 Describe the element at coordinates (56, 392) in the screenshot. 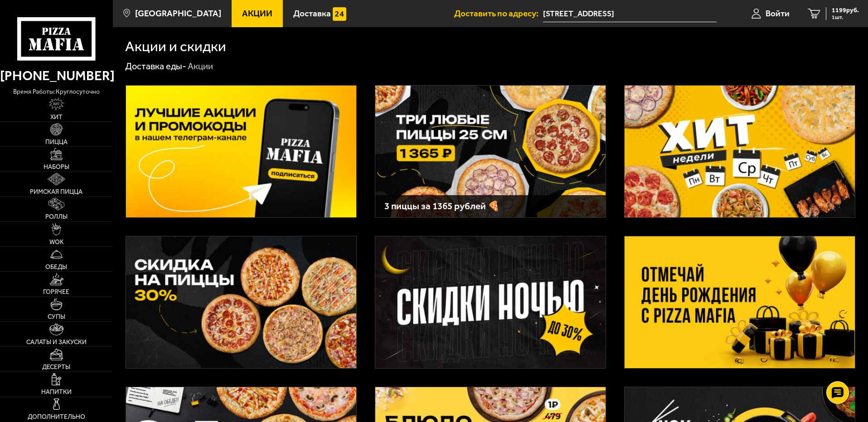

I see `span: Напитки` at that location.